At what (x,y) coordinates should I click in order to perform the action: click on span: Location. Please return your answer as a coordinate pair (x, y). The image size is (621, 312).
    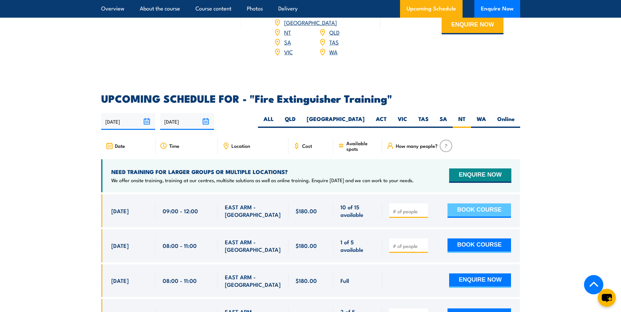
    Looking at the image, I should click on (241, 146).